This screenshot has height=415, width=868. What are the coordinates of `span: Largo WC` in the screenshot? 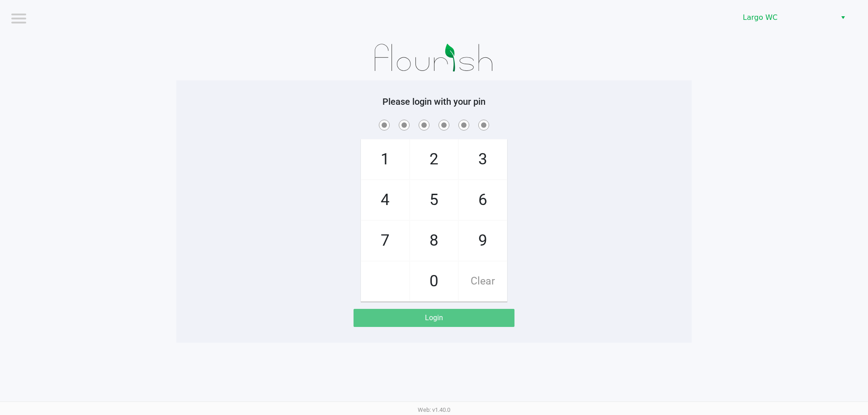 It's located at (787, 18).